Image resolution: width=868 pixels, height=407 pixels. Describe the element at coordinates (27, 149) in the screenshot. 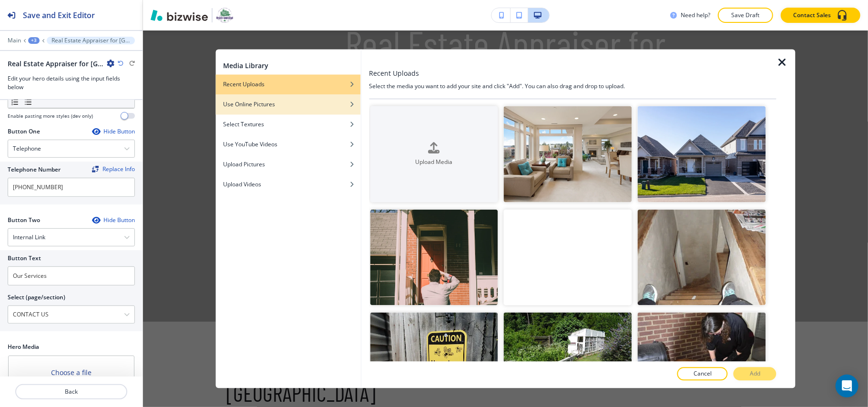

I see `h4: Telephone` at that location.